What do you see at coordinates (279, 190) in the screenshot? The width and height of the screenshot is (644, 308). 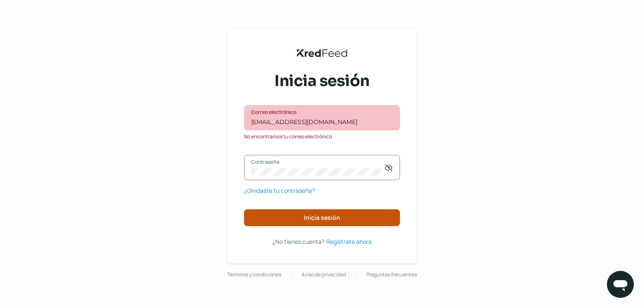 I see `a: ¿Olvidaste tu contraseña?` at bounding box center [279, 190].